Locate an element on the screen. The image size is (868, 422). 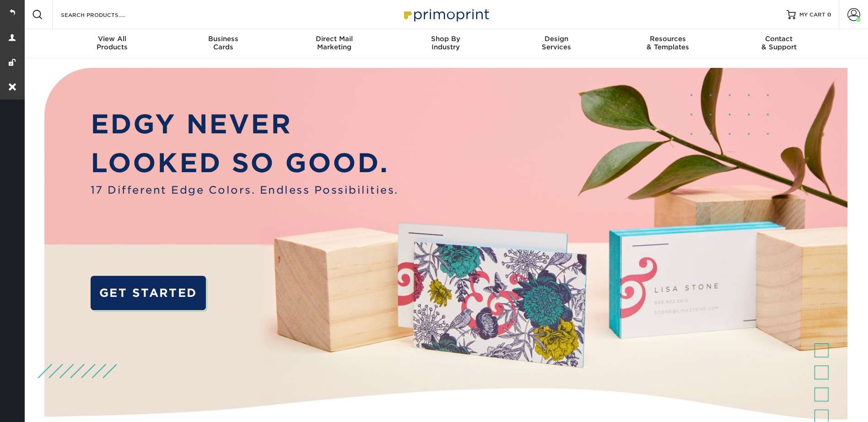
div: Cards is located at coordinates (223, 43).